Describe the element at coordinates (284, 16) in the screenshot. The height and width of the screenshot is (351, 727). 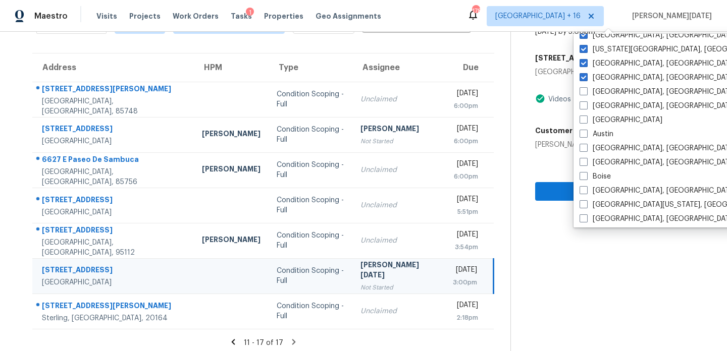
I see `span: Properties` at that location.